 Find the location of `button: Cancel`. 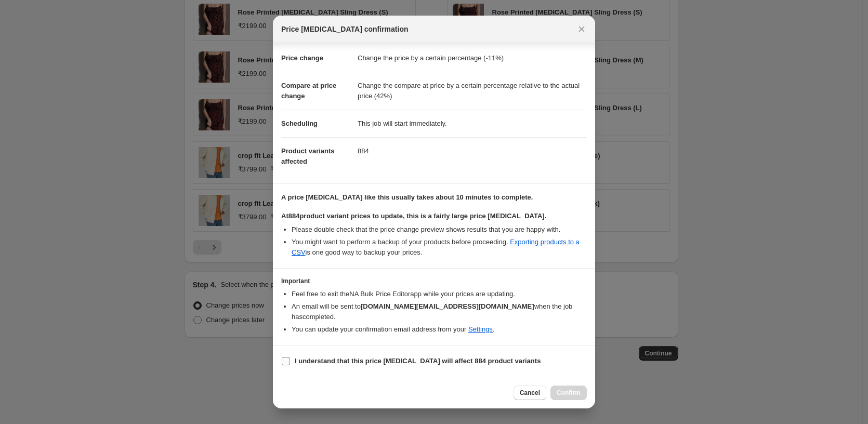

button: Cancel is located at coordinates (530, 393).